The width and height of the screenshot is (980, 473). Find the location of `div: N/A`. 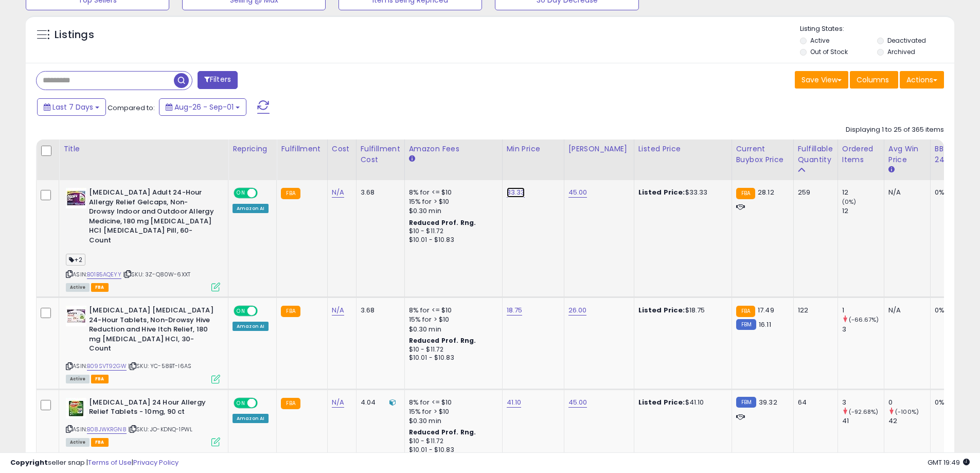

div: N/A is located at coordinates (905, 310).